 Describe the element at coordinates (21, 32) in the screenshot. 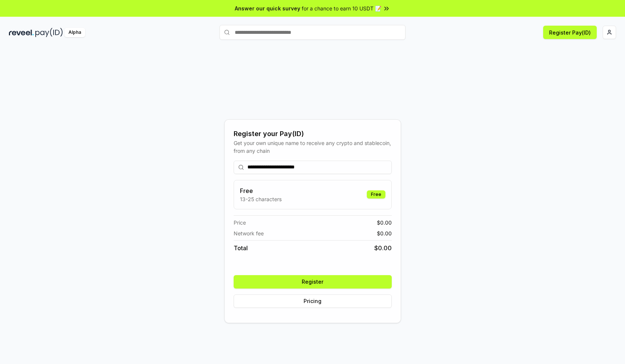

I see `img: reveel_dark` at that location.